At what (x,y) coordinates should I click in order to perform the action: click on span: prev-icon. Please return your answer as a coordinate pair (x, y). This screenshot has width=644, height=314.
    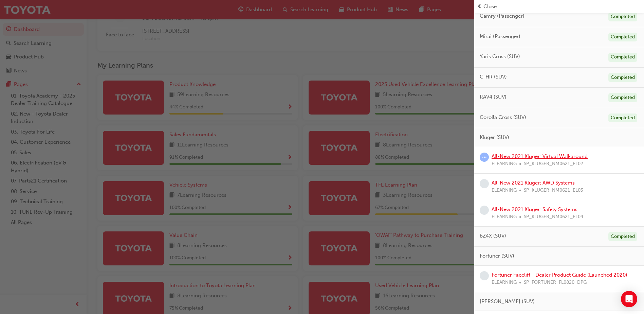
    Looking at the image, I should click on (479, 7).